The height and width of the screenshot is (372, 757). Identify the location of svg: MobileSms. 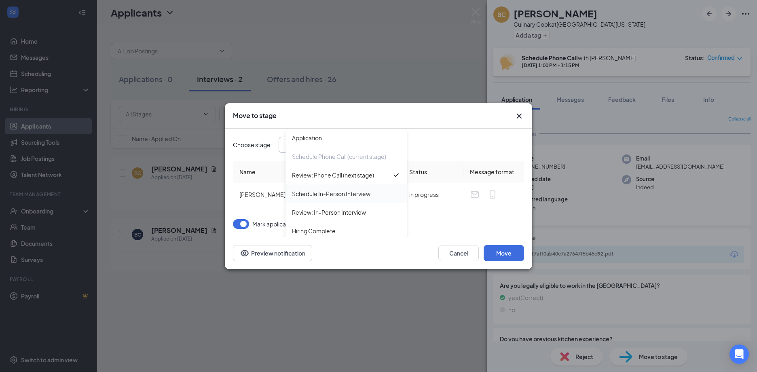
(493, 195).